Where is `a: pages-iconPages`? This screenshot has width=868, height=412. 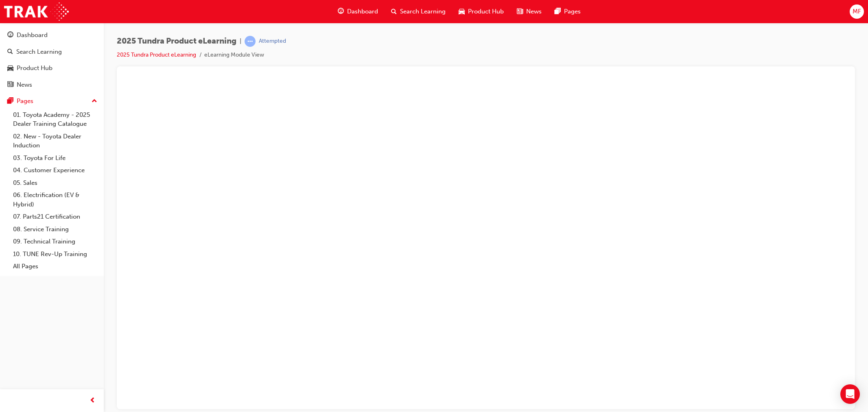
a: pages-iconPages is located at coordinates (568, 12).